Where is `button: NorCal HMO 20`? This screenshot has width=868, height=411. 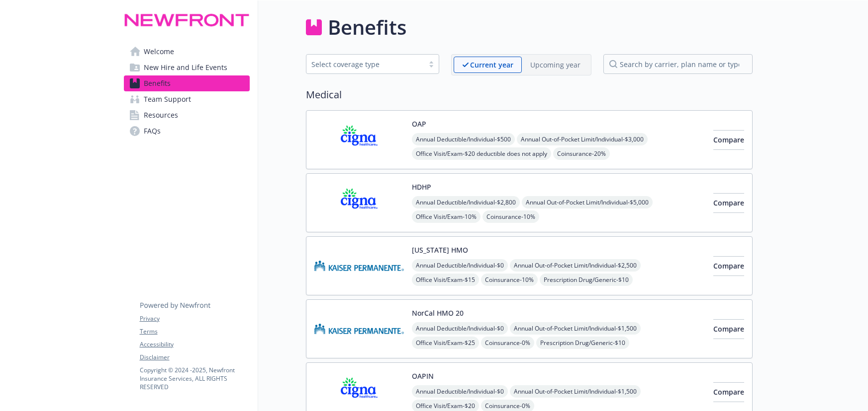
button: NorCal HMO 20 is located at coordinates (438, 313).